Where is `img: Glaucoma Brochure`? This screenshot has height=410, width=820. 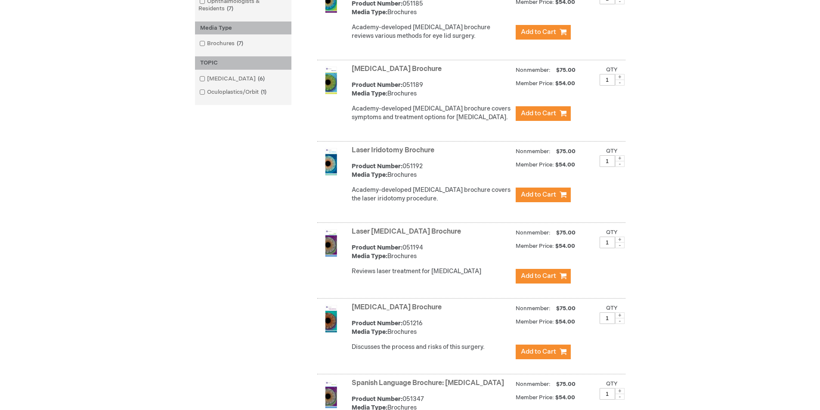
img: Glaucoma Brochure is located at coordinates (331, 81).